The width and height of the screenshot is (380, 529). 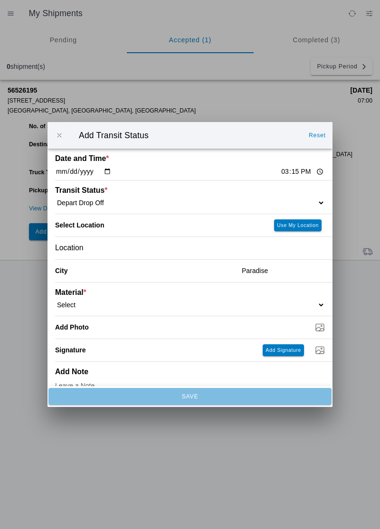 I want to click on label: Signature, so click(x=70, y=350).